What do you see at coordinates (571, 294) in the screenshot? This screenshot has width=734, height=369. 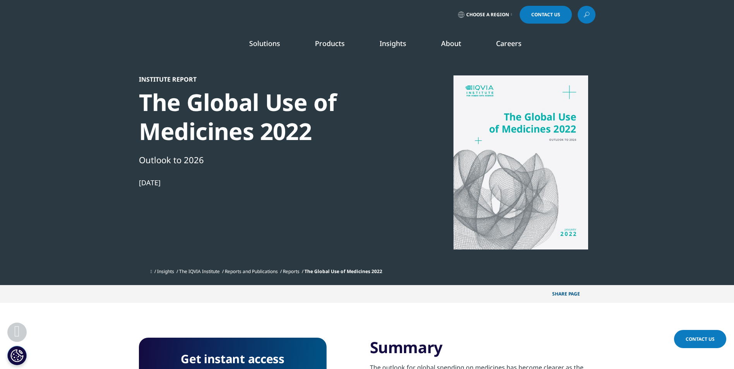 I see `button: Share PAGEShare PAGE` at bounding box center [571, 294].